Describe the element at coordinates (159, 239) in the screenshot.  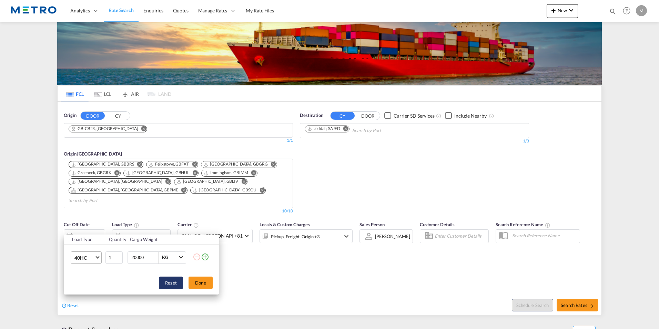
I see `div: Cargo Weight` at that location.